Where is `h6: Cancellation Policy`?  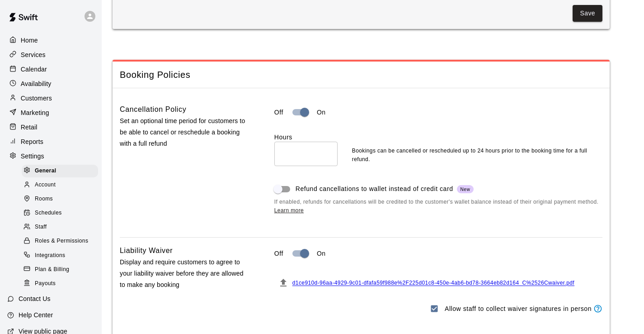
h6: Cancellation Policy is located at coordinates (153, 109).